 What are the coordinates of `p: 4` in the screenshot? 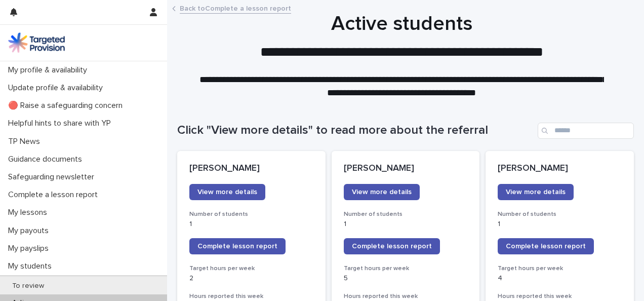 It's located at (559, 278).